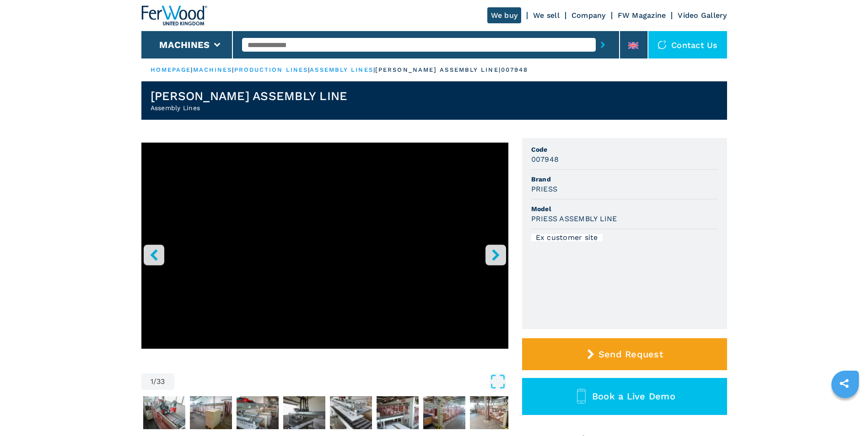 Image resolution: width=868 pixels, height=436 pixels. I want to click on img: 7e191fa172649e5ecfc10b78fba28d2e, so click(444, 413).